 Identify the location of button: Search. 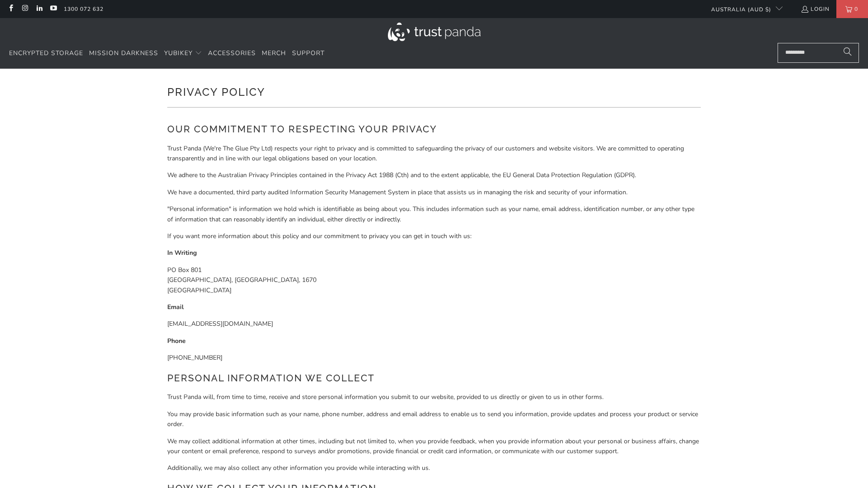
(848, 53).